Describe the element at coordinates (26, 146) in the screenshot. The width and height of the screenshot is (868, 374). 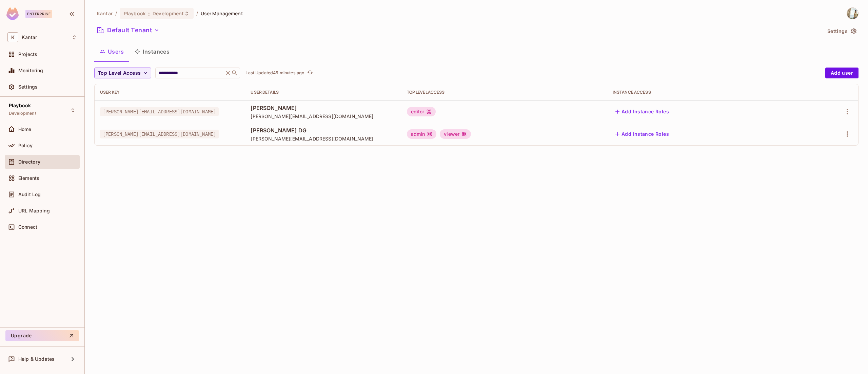
I see `span: Policy` at that location.